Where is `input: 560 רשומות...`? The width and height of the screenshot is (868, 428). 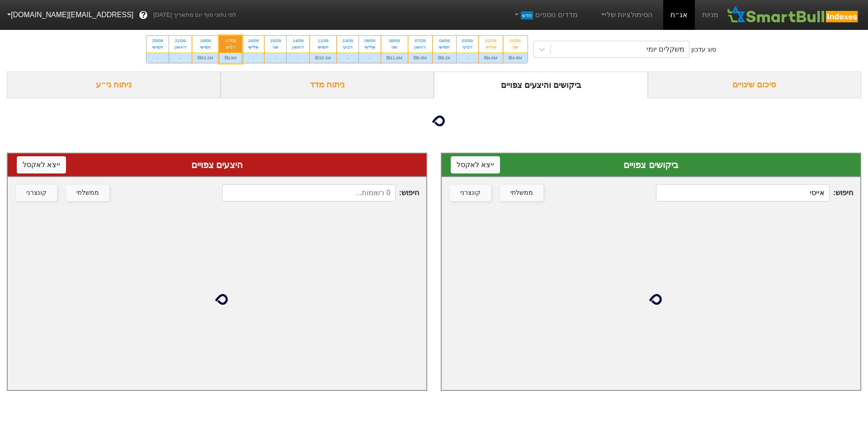 input: 560 רשומות... is located at coordinates (743, 193).